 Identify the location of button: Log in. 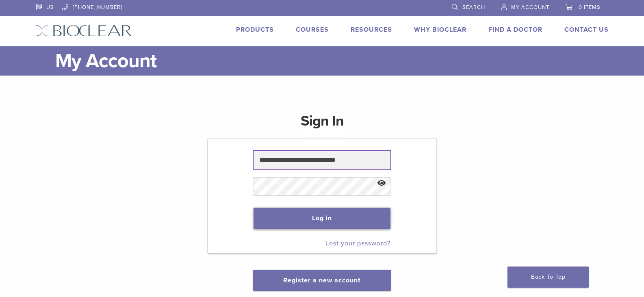
(322, 218).